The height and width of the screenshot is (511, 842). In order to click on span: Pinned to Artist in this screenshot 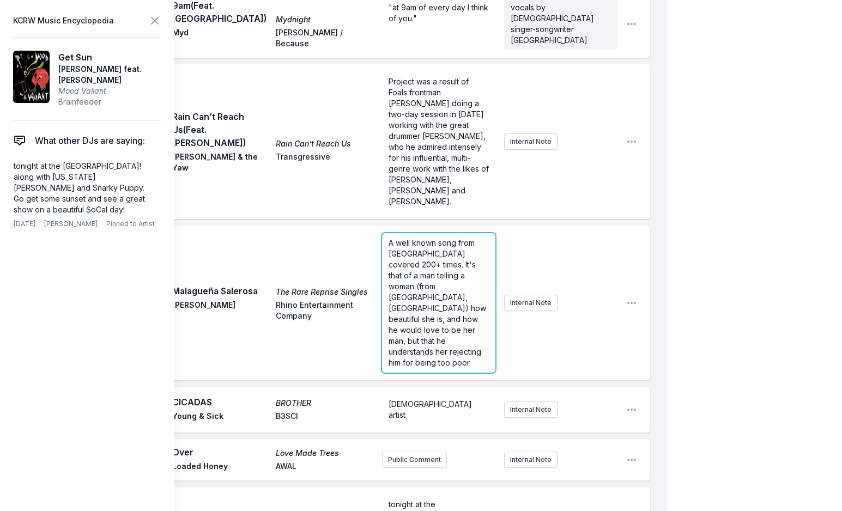, I will do `click(130, 224)`.